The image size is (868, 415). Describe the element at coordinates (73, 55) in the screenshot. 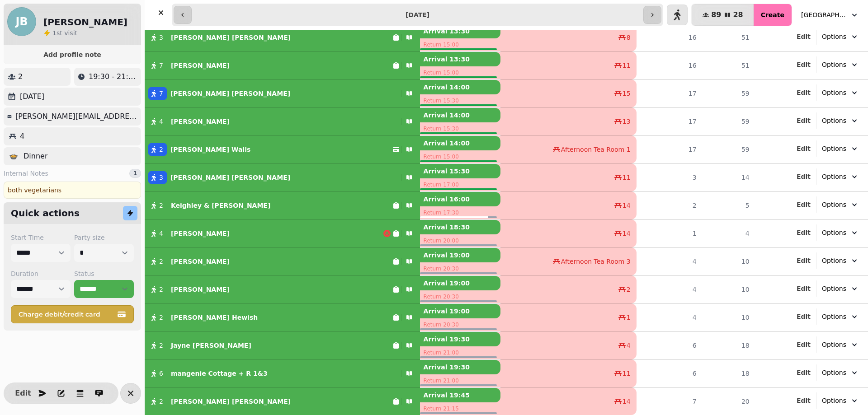

I see `span: Add profile note` at that location.